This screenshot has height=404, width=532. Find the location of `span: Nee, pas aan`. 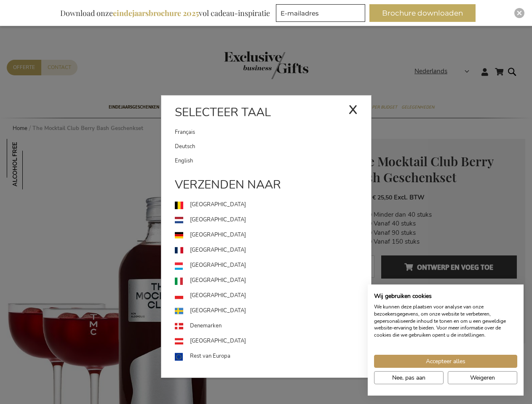

span: Nee, pas aan is located at coordinates (409, 378).